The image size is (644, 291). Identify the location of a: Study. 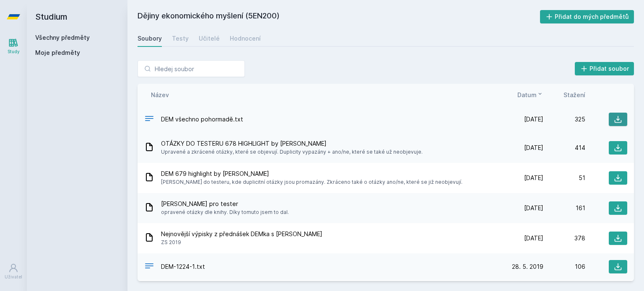
(14, 46).